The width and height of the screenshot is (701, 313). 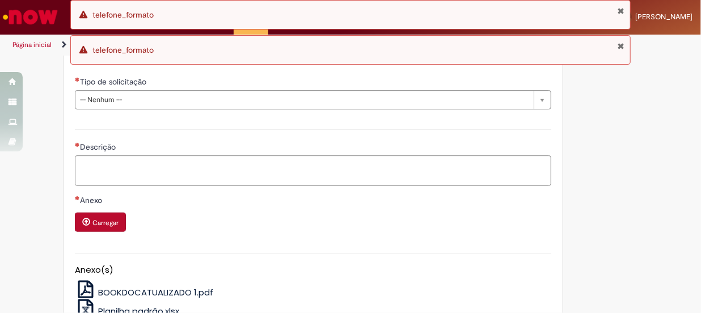 What do you see at coordinates (234, 45) in the screenshot?
I see `ul: Trilhas de página` at bounding box center [234, 45].